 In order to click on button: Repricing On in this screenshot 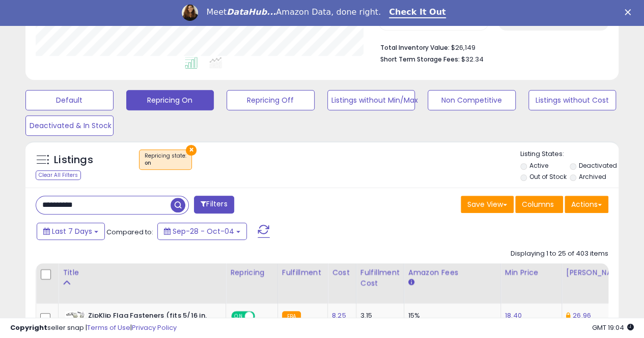, I will do `click(170, 100)`.